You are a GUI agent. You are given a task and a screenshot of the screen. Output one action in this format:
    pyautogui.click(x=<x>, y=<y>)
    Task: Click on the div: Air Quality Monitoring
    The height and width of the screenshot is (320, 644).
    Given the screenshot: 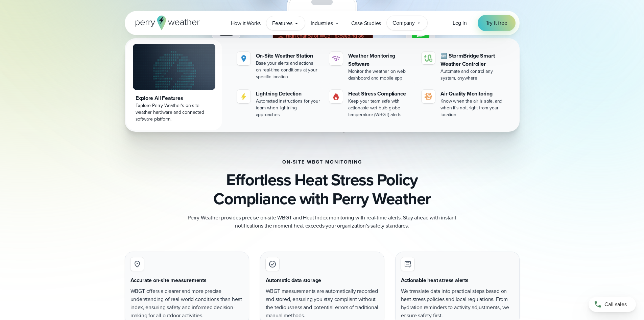 What is the action you would take?
    pyautogui.click(x=473, y=94)
    